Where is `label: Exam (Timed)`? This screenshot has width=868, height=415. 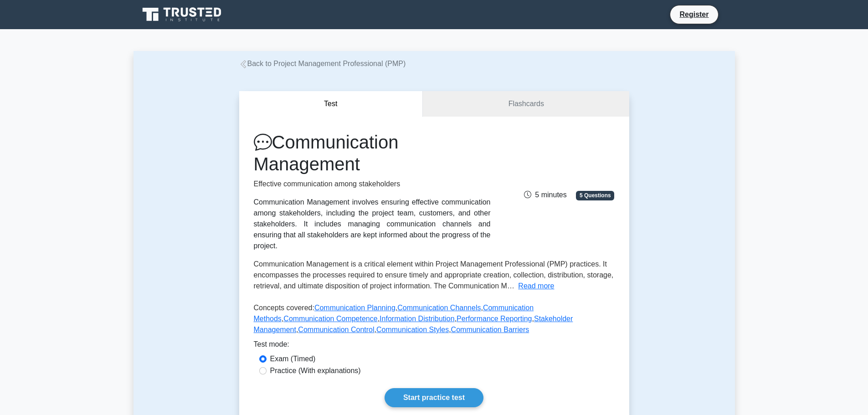
label: Exam (Timed) is located at coordinates (293, 359).